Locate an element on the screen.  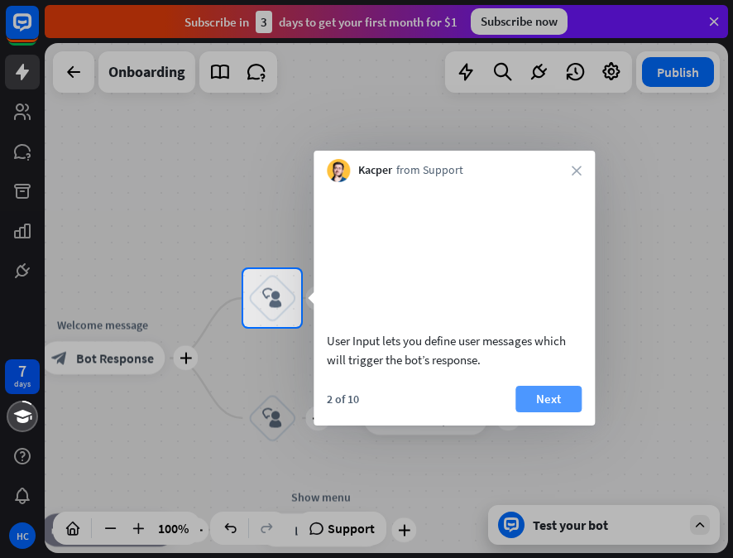
div: User Input lets you define user messages which will trigger the bot’s response. is located at coordinates (454, 350).